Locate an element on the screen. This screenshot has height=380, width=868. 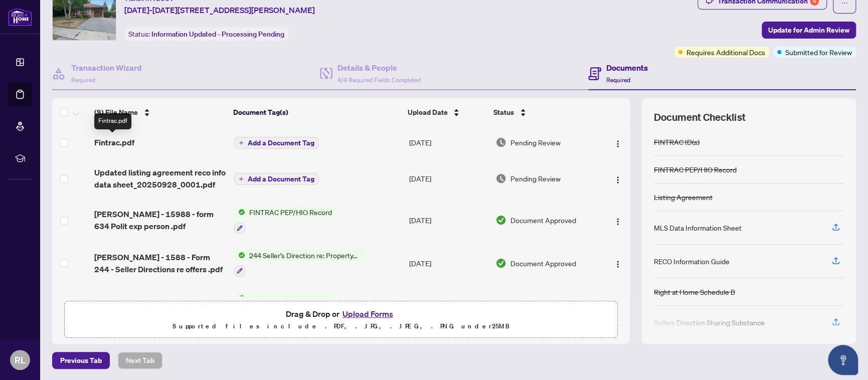
span: Drag & Drop orUpload FormsSupported files include .PDF, .JPG, .JPEG, .PNG under25MB is located at coordinates (341, 320).